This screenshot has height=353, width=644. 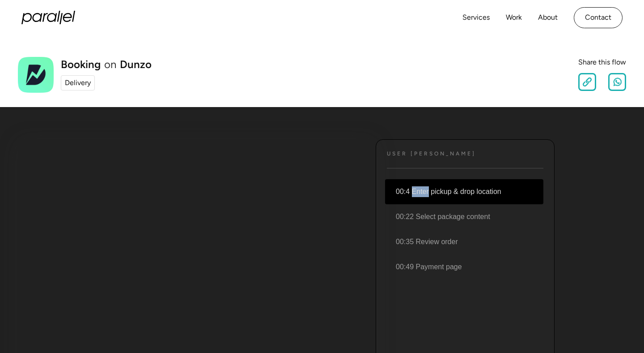 What do you see at coordinates (476, 18) in the screenshot?
I see `a: Services` at bounding box center [476, 18].